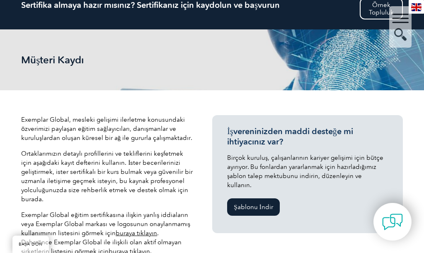 This screenshot has height=253, width=424. What do you see at coordinates (290, 136) in the screenshot?
I see `font: İşvereninizden maddi desteğe mi ihtiyacınız var?` at bounding box center [290, 136].